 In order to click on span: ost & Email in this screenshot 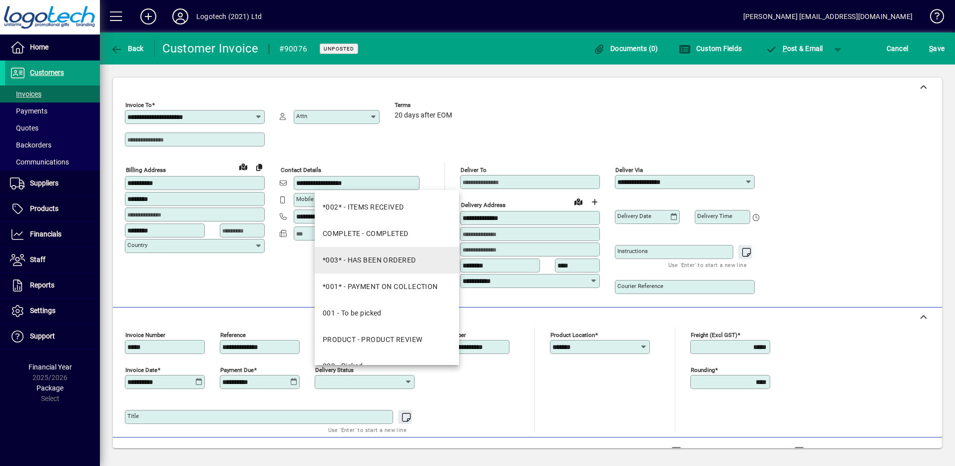, I will do `click(794, 48)`.